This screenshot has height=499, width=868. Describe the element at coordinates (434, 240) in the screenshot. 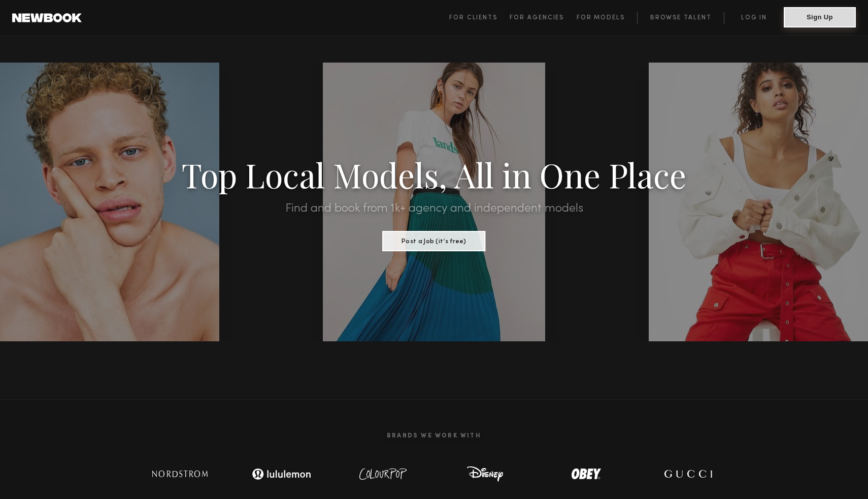

I see `a: Post a Job (it’s free)` at that location.